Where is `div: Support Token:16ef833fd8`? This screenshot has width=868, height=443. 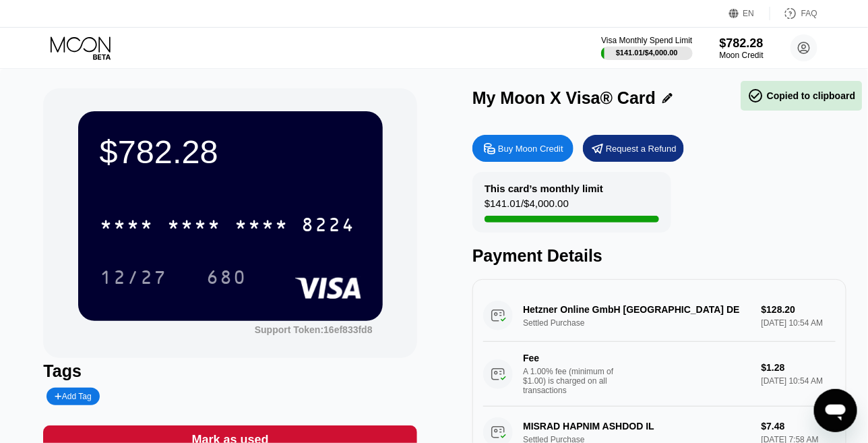 div: Support Token:16ef833fd8 is located at coordinates (313, 330).